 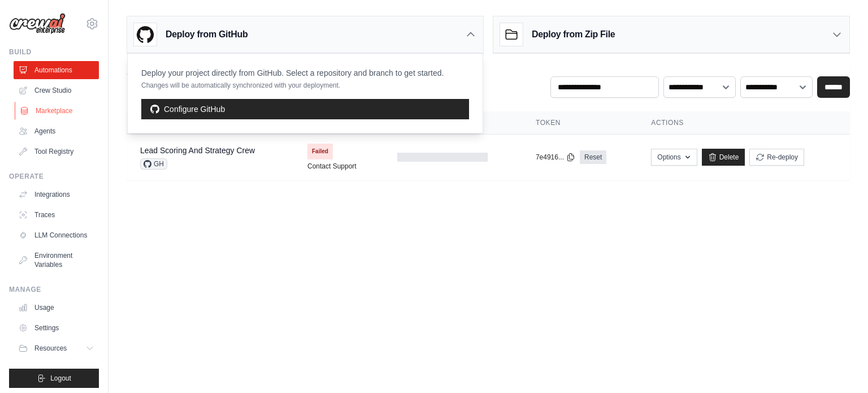 What do you see at coordinates (61, 378) in the screenshot?
I see `span: Logout` at bounding box center [61, 378].